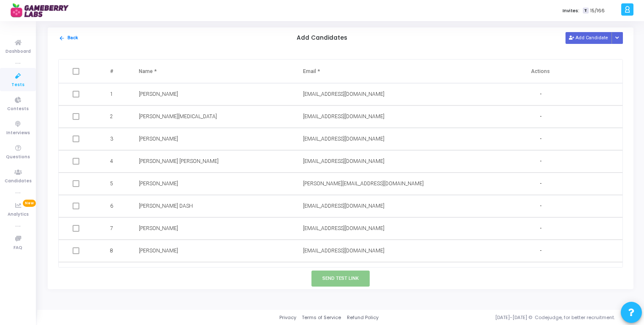  Describe the element at coordinates (111, 139) in the screenshot. I see `span: 3` at that location.